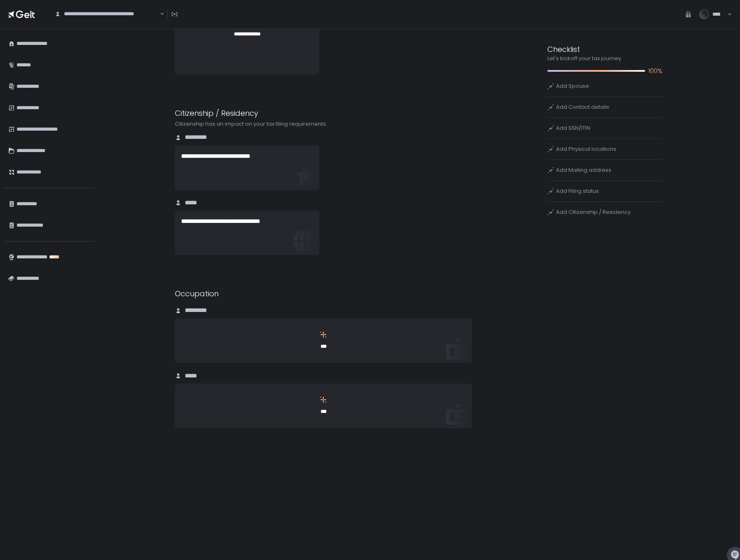 The image size is (740, 560). Describe the element at coordinates (586, 149) in the screenshot. I see `span: Add Physical locations` at that location.